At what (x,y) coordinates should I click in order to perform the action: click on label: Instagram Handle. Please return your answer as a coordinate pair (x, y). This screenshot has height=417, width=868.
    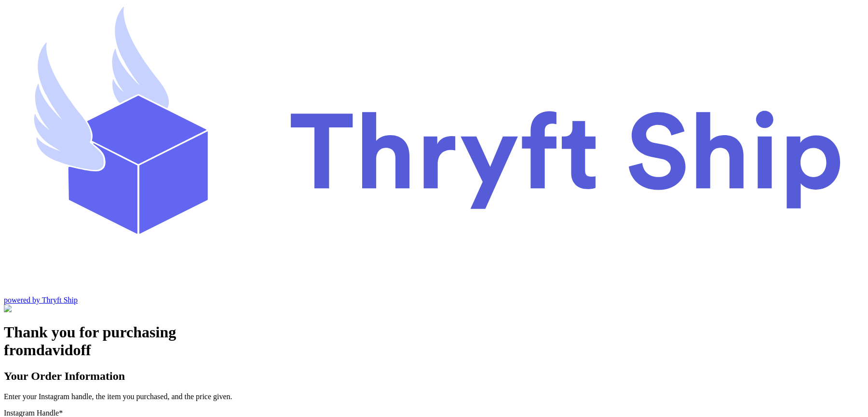
    Looking at the image, I should click on (34, 413).